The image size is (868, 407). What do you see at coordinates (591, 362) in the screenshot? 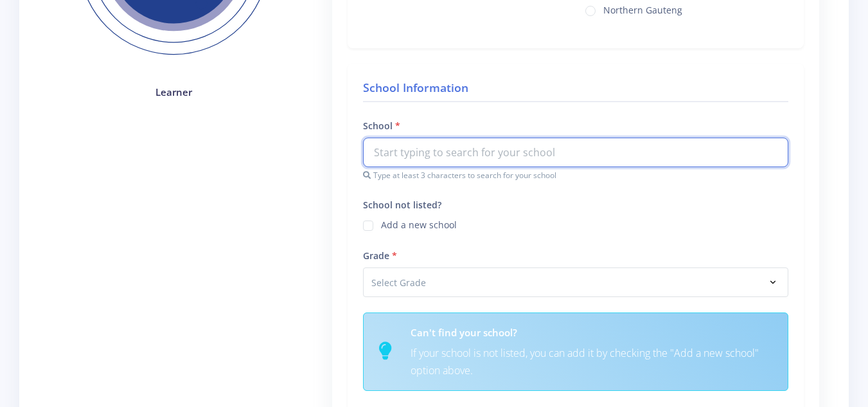
I see `p: If your school is not listed, you can add it by checking the "Add a new school" option above.` at bounding box center [591, 362].